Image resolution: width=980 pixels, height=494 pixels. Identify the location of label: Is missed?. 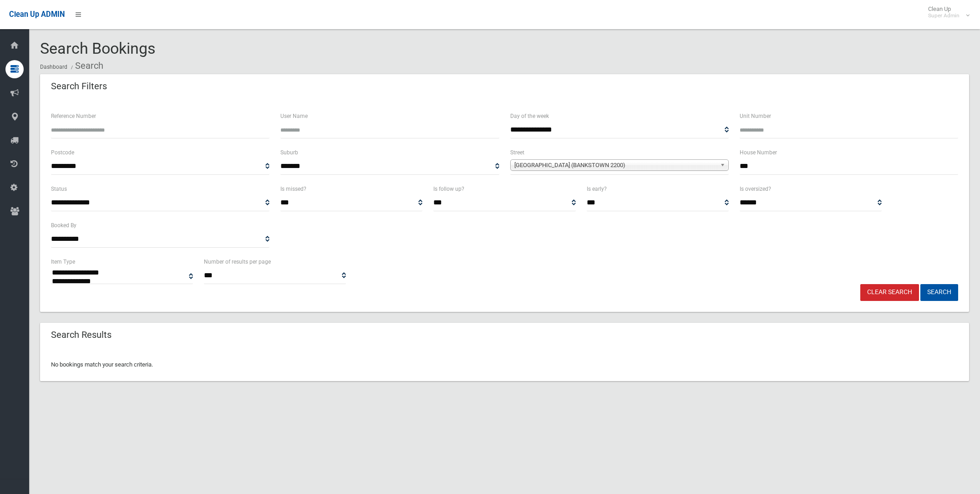
(293, 189).